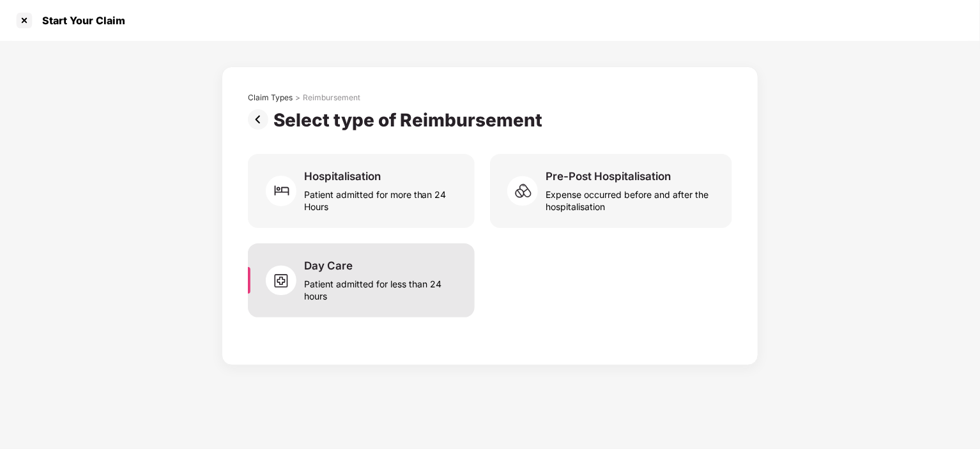 The width and height of the screenshot is (980, 449). I want to click on div: Expense occurred before and after the hospitalisation, so click(631, 198).